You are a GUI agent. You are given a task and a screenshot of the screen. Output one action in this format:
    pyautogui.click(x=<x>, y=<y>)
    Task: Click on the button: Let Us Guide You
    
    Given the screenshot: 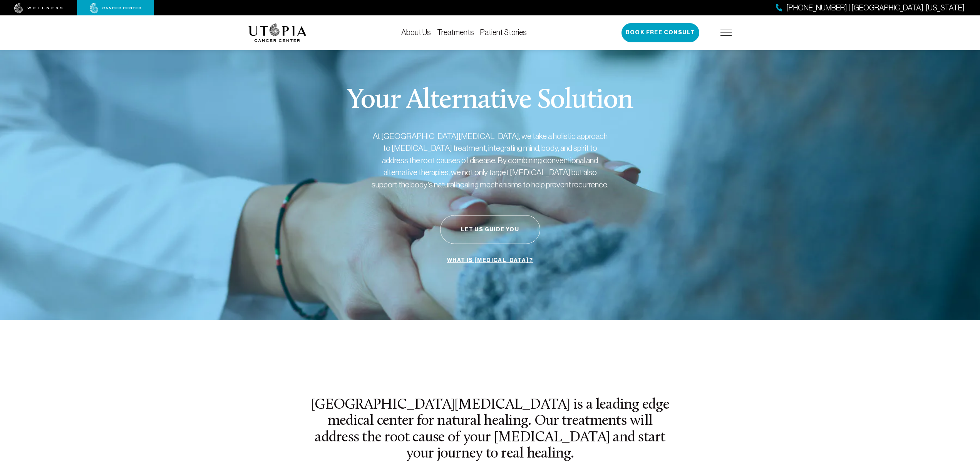 What is the action you would take?
    pyautogui.click(x=490, y=230)
    